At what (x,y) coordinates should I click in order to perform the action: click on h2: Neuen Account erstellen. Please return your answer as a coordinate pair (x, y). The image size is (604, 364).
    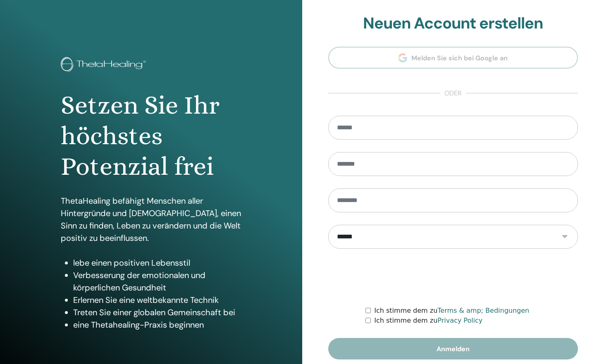
    Looking at the image, I should click on (453, 24).